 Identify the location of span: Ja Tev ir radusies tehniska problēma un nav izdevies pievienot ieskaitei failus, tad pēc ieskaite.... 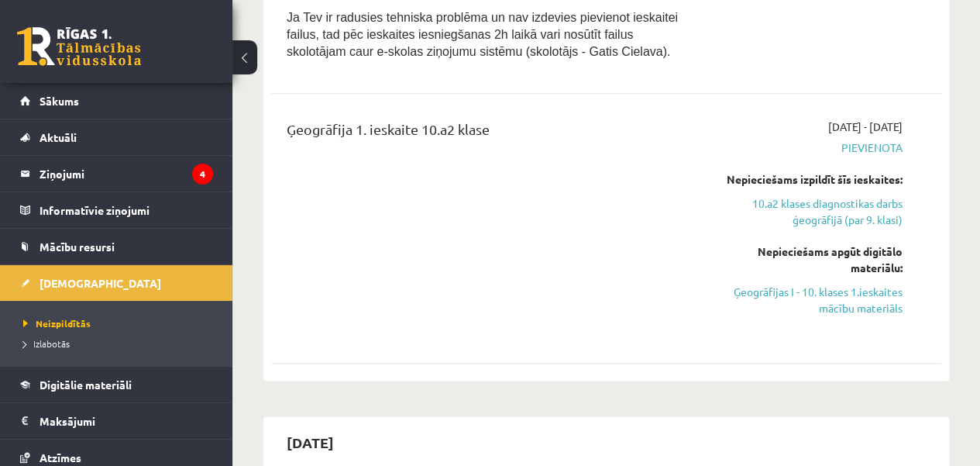
(482, 34).